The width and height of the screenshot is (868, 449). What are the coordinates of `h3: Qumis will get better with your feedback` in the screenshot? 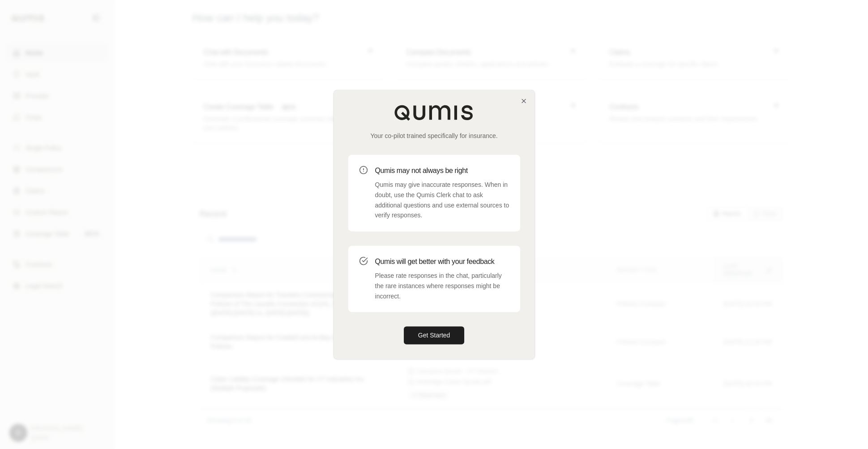 It's located at (443, 261).